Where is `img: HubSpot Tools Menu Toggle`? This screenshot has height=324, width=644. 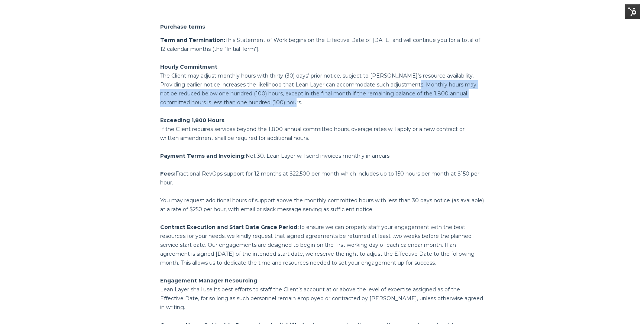
img: HubSpot Tools Menu Toggle is located at coordinates (632, 12).